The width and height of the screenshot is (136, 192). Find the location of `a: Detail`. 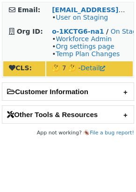

a: Detail is located at coordinates (93, 68).